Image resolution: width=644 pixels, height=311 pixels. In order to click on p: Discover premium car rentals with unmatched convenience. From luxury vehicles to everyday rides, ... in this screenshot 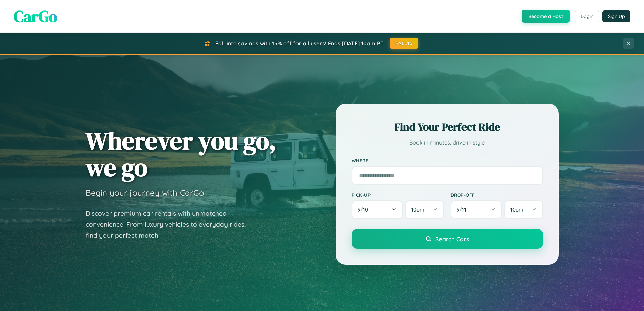, I will do `click(170, 224)`.